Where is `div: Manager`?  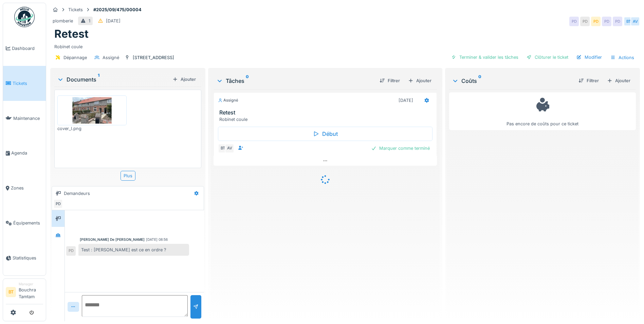 div: Manager is located at coordinates (31, 284).